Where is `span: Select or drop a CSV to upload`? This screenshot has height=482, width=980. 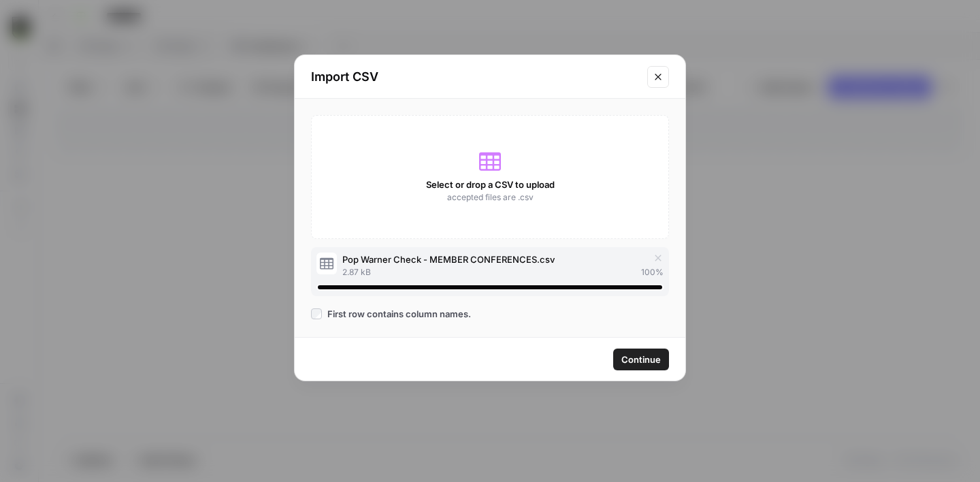
span: Select or drop a CSV to upload is located at coordinates (490, 184).